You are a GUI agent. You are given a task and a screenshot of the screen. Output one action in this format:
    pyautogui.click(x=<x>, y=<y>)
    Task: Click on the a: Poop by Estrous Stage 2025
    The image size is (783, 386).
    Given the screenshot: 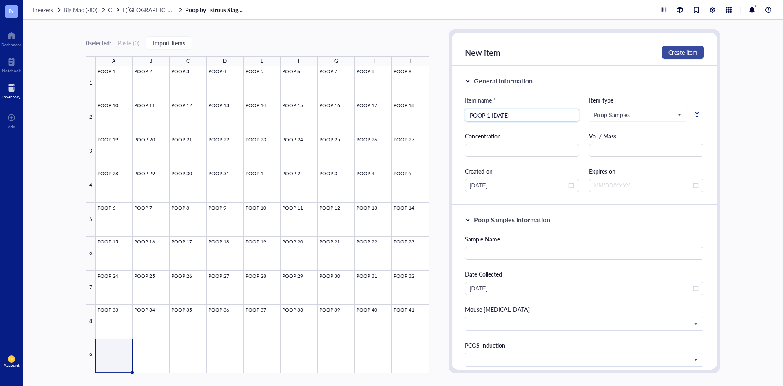 What is the action you would take?
    pyautogui.click(x=216, y=10)
    